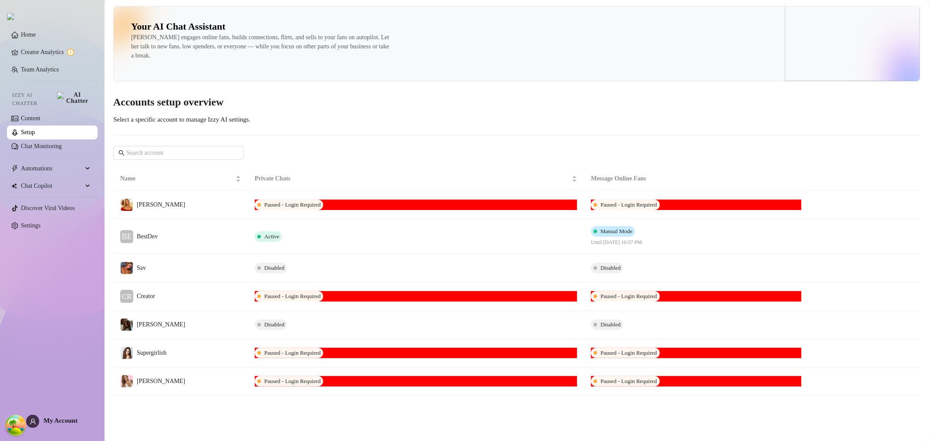 This screenshot has height=441, width=929. What do you see at coordinates (10, 17) in the screenshot?
I see `img: logo.svg` at bounding box center [10, 17].